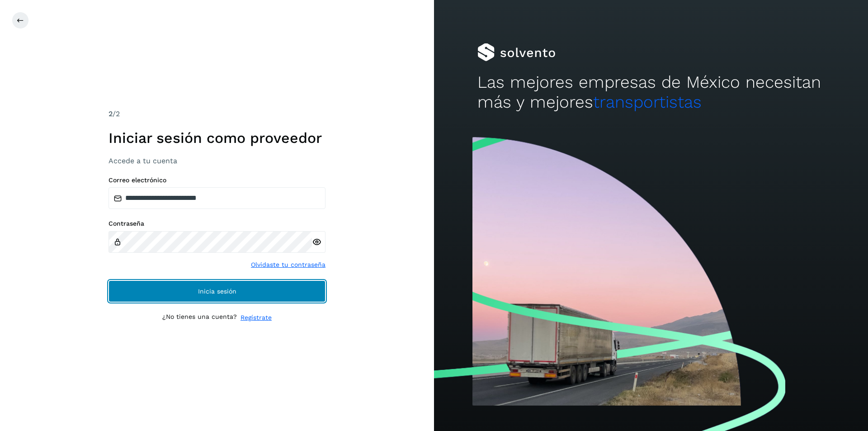  Describe the element at coordinates (217, 161) in the screenshot. I see `h3: Accede a tu cuenta` at that location.